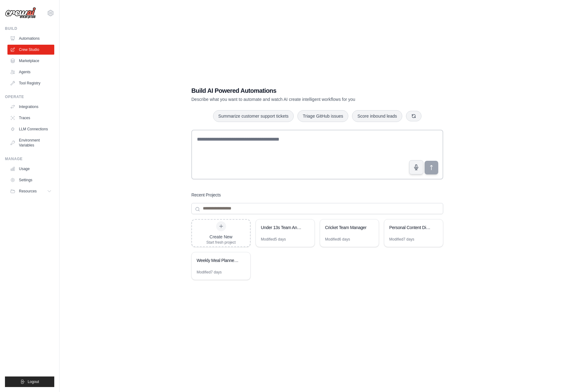  Describe the element at coordinates (274, 239) in the screenshot. I see `div: Modified 5 days` at that location.